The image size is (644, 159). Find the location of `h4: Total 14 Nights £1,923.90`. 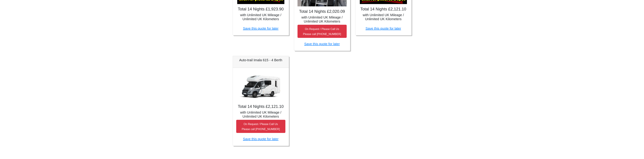

h4: Total 14 Nights £1,923.90 is located at coordinates (261, 9).